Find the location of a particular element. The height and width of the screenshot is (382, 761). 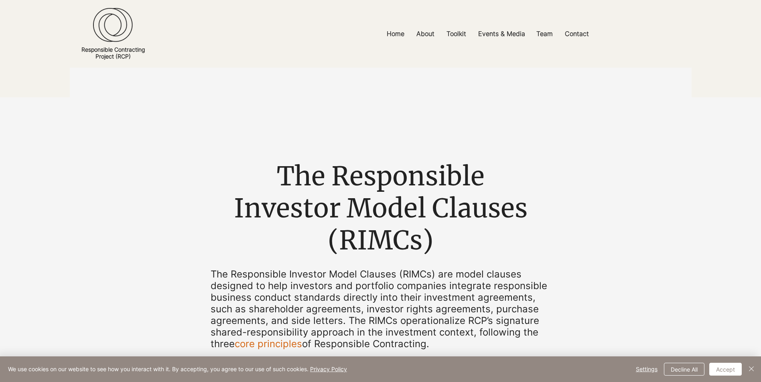

button: Accept is located at coordinates (725, 370).